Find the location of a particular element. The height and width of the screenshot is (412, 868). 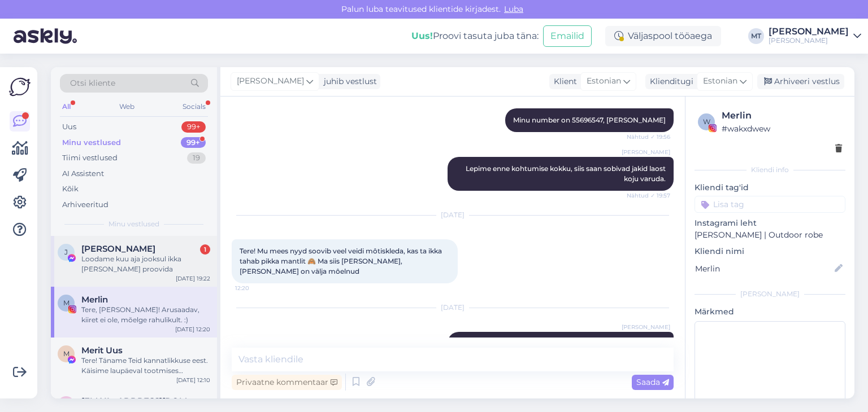

div: Minu vestlused is located at coordinates (92, 143).